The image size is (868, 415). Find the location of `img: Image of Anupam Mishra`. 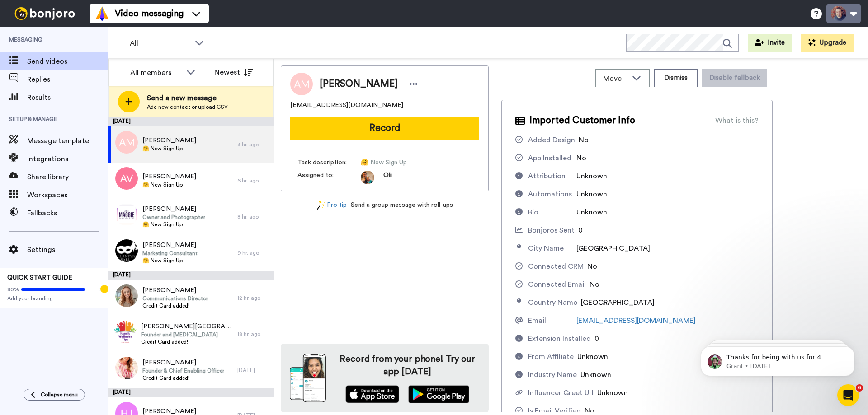

img: Image of Anupam Mishra is located at coordinates (302, 84).